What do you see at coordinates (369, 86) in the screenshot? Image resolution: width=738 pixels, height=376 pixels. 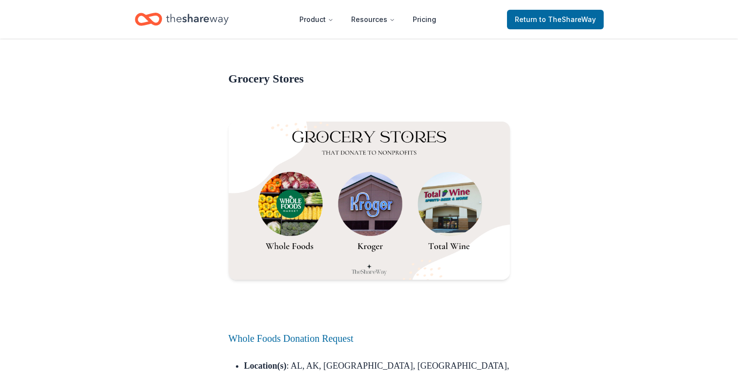 I see `h2: Grocery Stores` at bounding box center [369, 86].